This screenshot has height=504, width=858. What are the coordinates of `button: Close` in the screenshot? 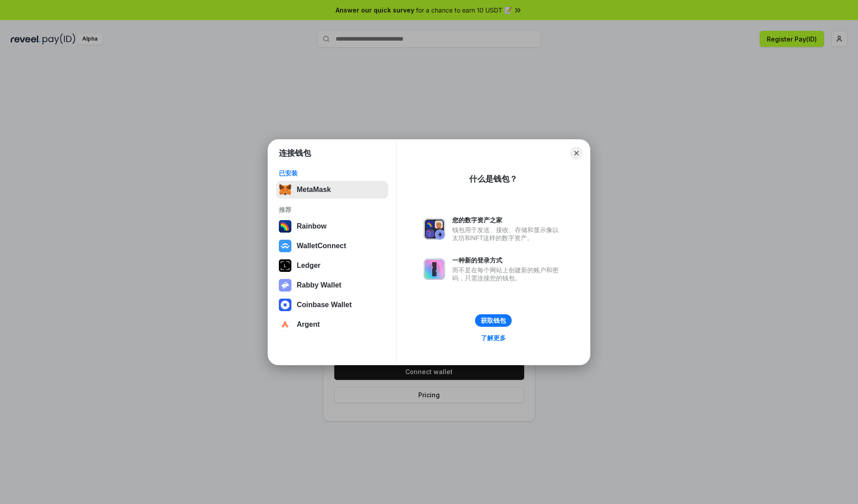 It's located at (576, 153).